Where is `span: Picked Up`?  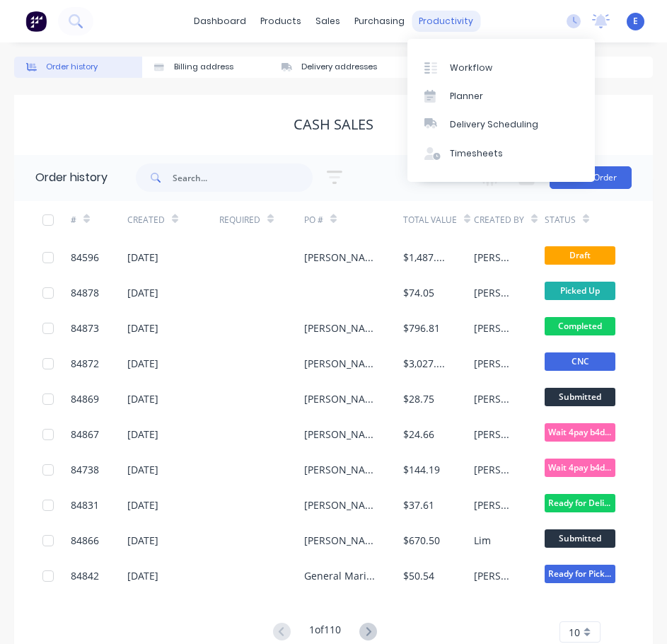 span: Picked Up is located at coordinates (580, 290).